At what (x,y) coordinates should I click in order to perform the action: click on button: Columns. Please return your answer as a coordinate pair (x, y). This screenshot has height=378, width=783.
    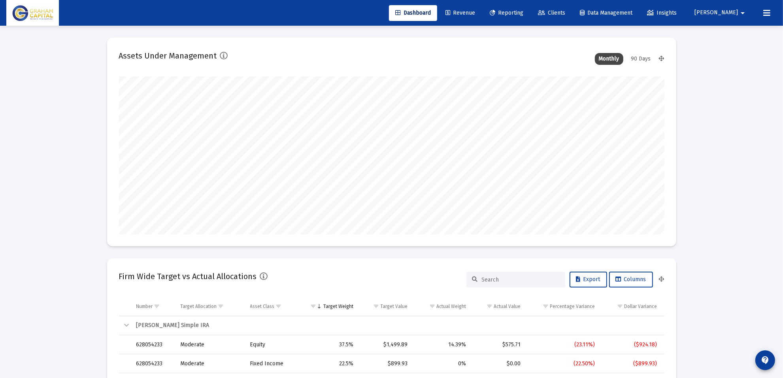
    Looking at the image, I should click on (631, 279).